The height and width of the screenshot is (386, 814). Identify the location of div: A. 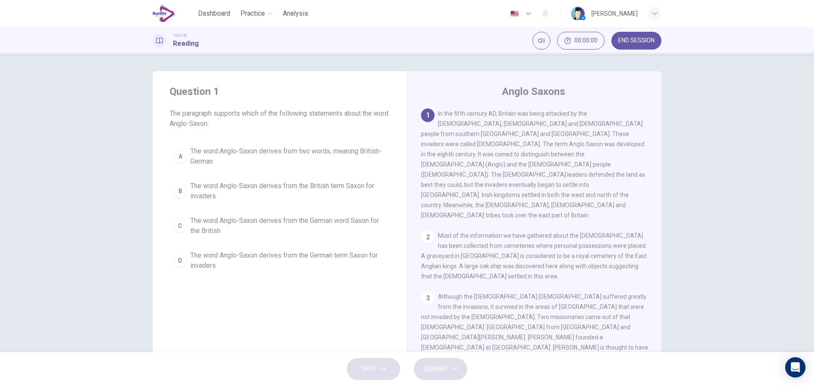
(180, 157).